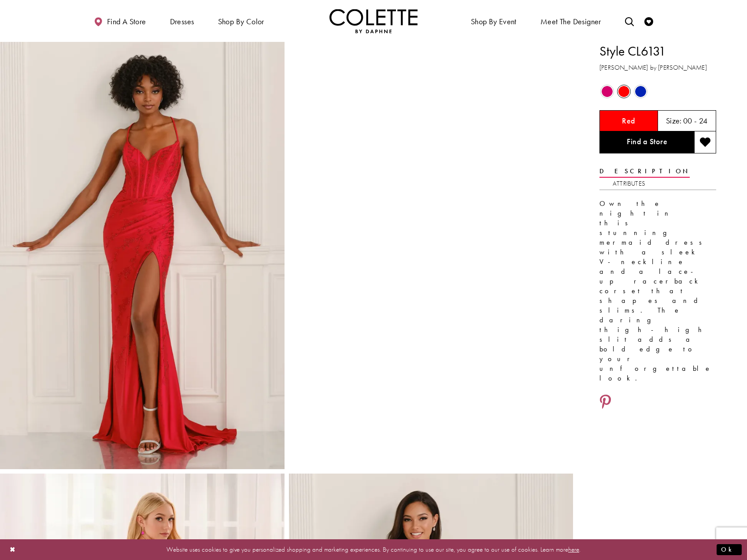 Image resolution: width=747 pixels, height=560 pixels. What do you see at coordinates (607, 91) in the screenshot?
I see `div: Magenta` at bounding box center [607, 91].